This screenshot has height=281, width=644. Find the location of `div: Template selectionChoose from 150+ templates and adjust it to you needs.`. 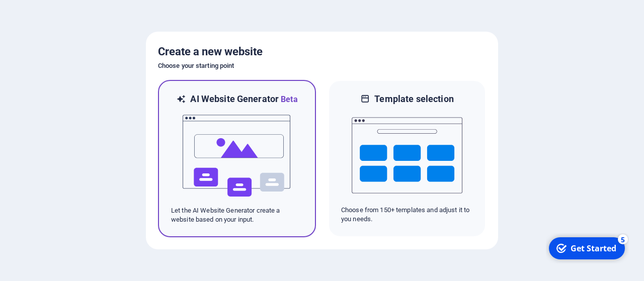

div: Template selectionChoose from 150+ templates and adjust it to you needs. is located at coordinates (407, 158).